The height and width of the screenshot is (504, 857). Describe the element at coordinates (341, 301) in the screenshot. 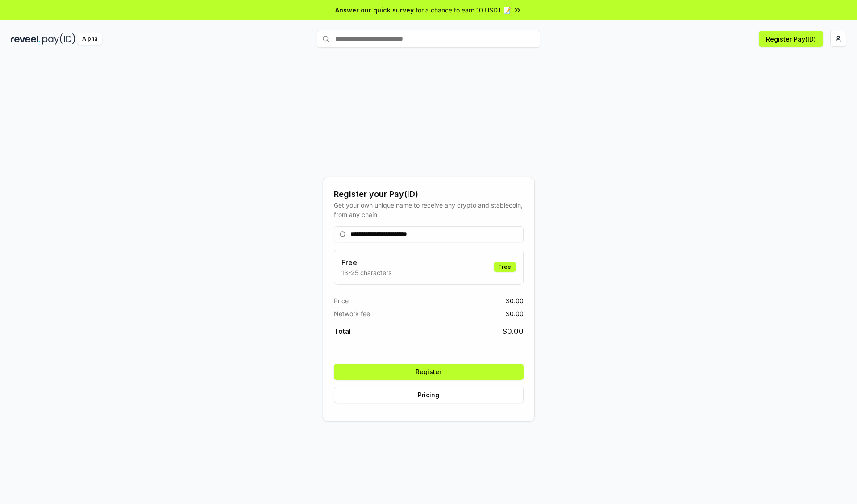

I see `span: Price` at that location.